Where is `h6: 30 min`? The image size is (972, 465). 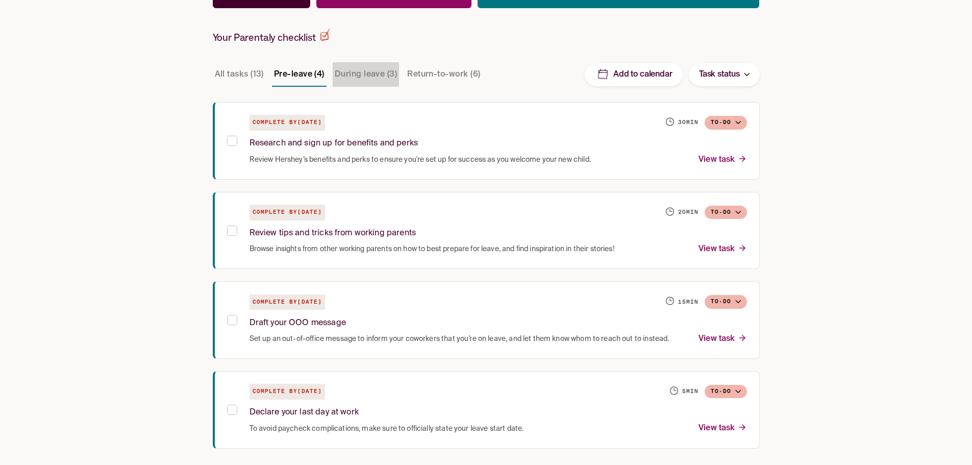 h6: 30 min is located at coordinates (688, 122).